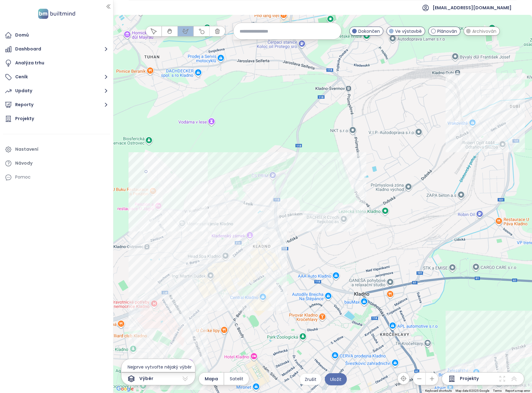 The width and height of the screenshot is (532, 393). What do you see at coordinates (237, 379) in the screenshot?
I see `button: Satelit` at bounding box center [237, 379].